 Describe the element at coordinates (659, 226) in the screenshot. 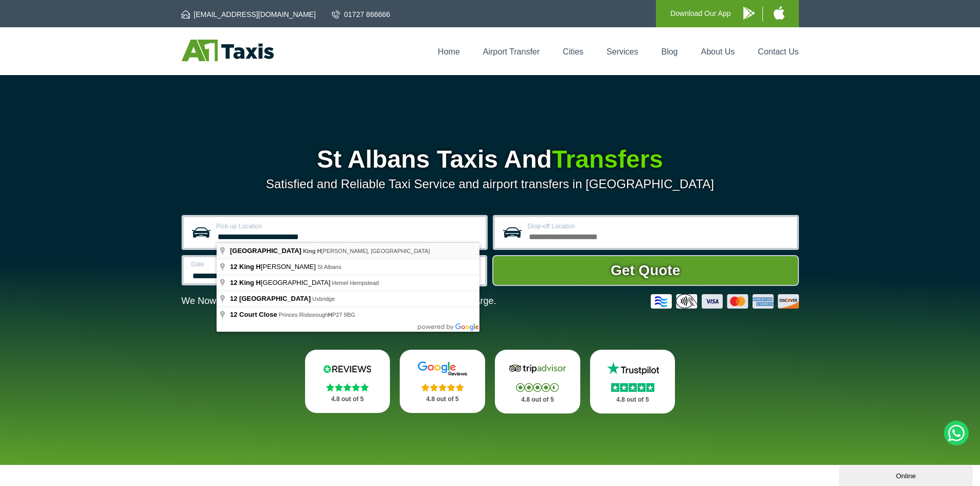

I see `label: Drop-off Location` at that location.